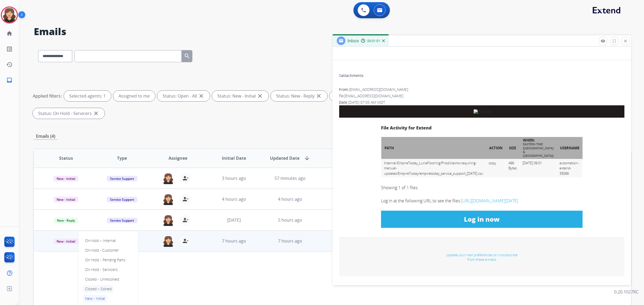 This screenshot has width=644, height=305. Describe the element at coordinates (332, 32) in the screenshot. I see `h2: Emails` at that location.